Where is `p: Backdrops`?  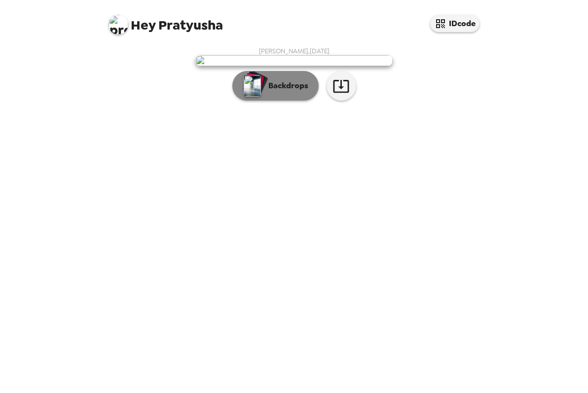
p: Backdrops is located at coordinates (286, 86).